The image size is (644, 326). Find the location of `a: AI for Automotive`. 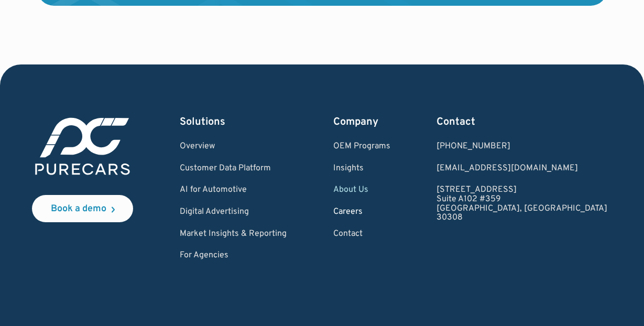

a: AI for Automotive is located at coordinates (233, 190).